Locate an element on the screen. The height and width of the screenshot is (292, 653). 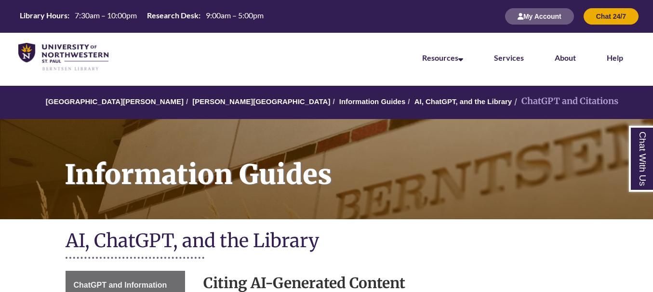
a: Resources is located at coordinates (442, 57).